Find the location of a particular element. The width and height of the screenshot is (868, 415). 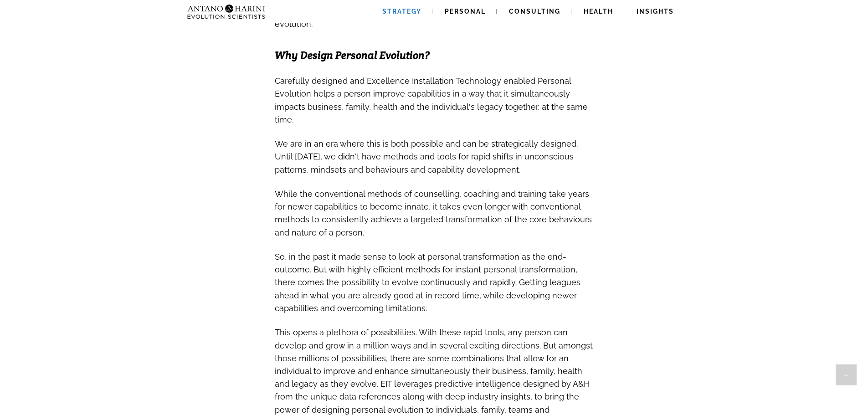

span: Health is located at coordinates (598, 11).